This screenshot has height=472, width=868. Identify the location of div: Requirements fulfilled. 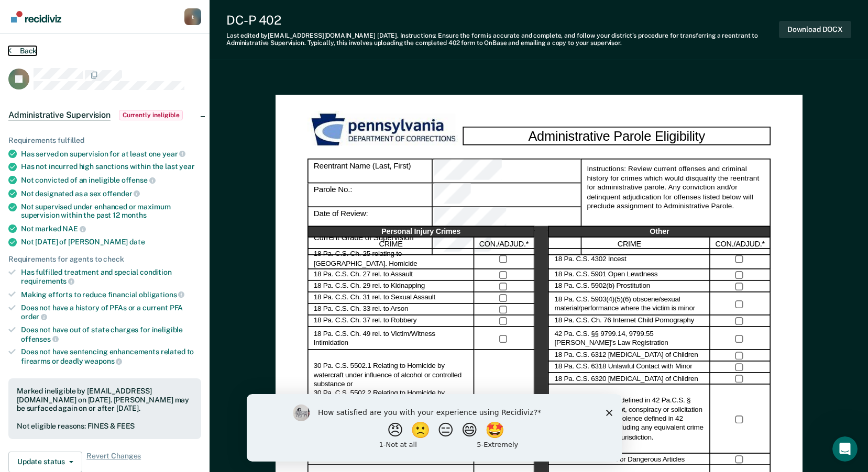
(105, 140).